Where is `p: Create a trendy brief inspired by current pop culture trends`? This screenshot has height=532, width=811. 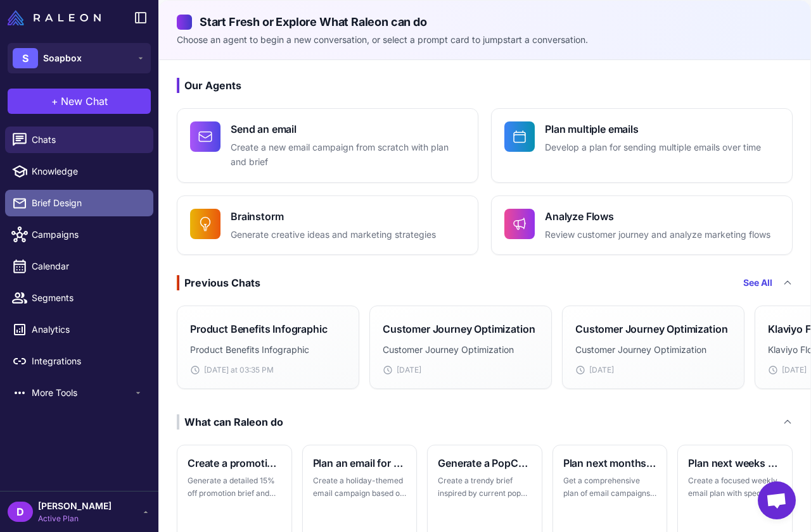 p: Create a trendy brief inspired by current pop culture trends is located at coordinates (484, 487).